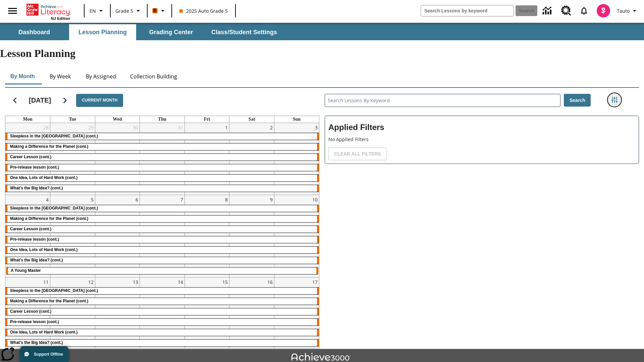 The width and height of the screenshot is (644, 362). What do you see at coordinates (162, 313) in the screenshot?
I see `td: August 14, 2025` at bounding box center [162, 313].